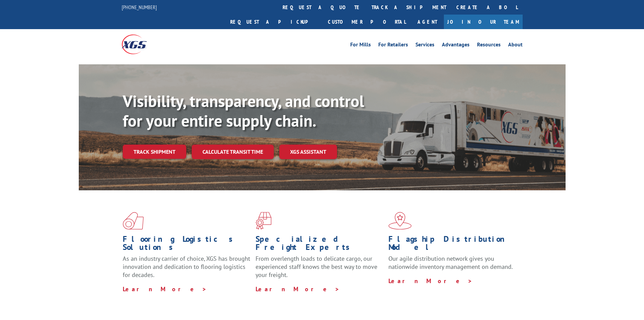 Image resolution: width=644 pixels, height=320 pixels. What do you see at coordinates (155, 152) in the screenshot?
I see `a: Track shipment` at bounding box center [155, 152].